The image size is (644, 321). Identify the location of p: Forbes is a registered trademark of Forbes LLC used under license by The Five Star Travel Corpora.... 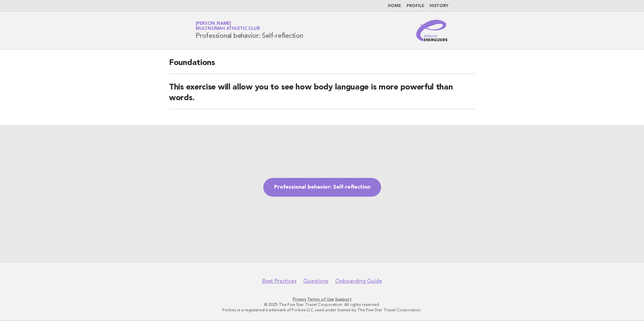
(322, 310).